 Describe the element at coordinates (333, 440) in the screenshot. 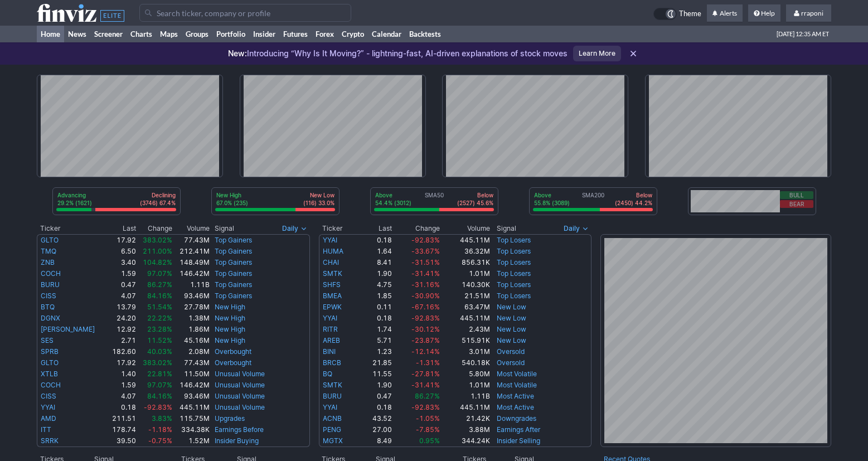

I see `a: MGTX` at that location.